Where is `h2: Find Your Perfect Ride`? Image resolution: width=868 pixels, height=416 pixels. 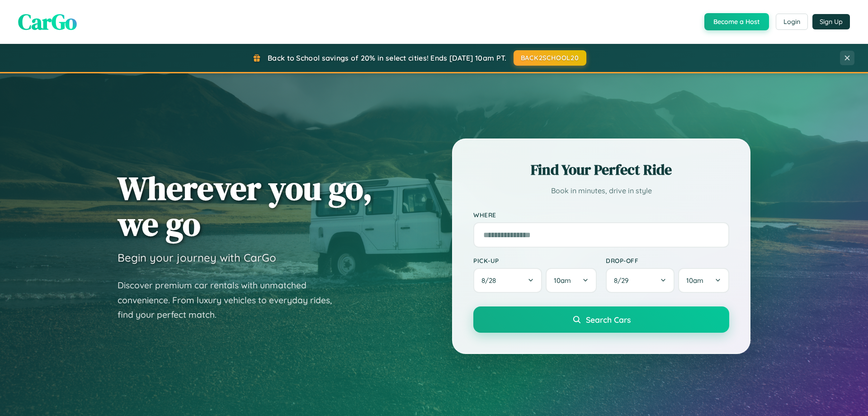
h2: Find Your Perfect Ride is located at coordinates (601, 170).